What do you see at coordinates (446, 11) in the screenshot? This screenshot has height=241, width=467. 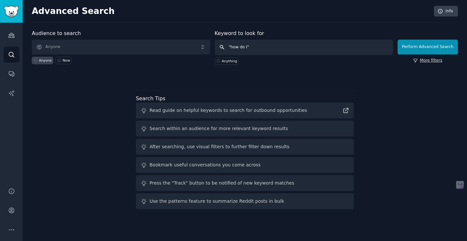 I see `a: Info` at bounding box center [446, 11].